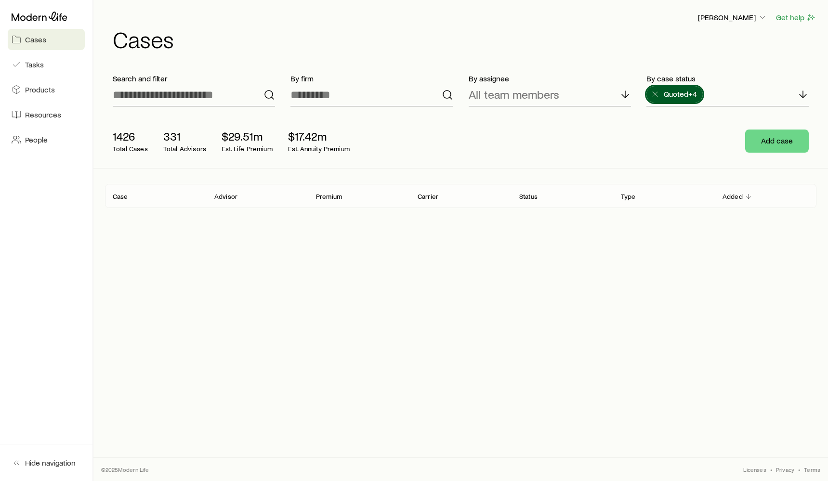 The width and height of the screenshot is (828, 481). Describe the element at coordinates (777, 141) in the screenshot. I see `button: Add case` at that location.